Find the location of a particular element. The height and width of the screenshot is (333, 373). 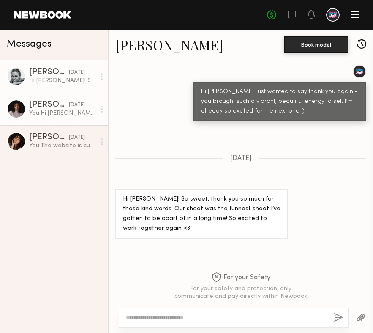

span: For your Safety is located at coordinates (241, 277).